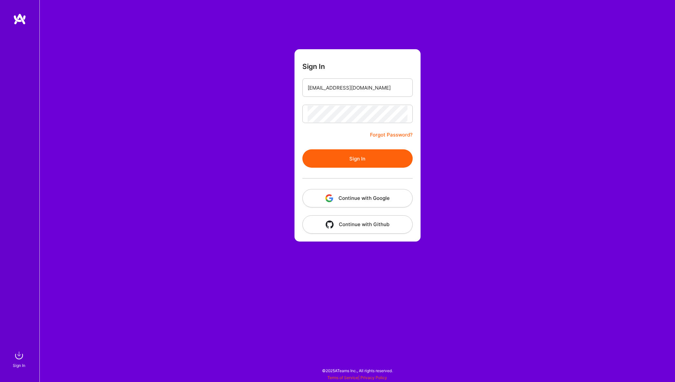 This screenshot has height=382, width=675. What do you see at coordinates (358, 159) in the screenshot?
I see `button: Sign In` at bounding box center [358, 159].